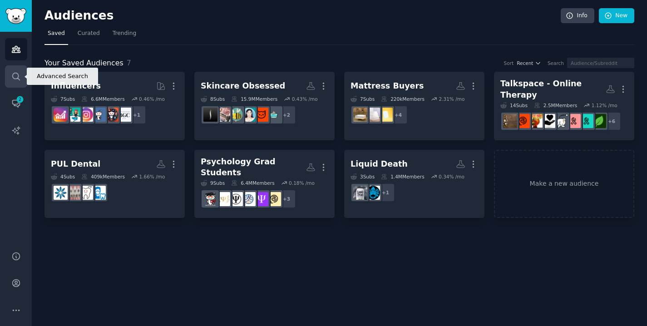  What do you see at coordinates (20, 99) in the screenshot?
I see `span: 2` at bounding box center [20, 99].